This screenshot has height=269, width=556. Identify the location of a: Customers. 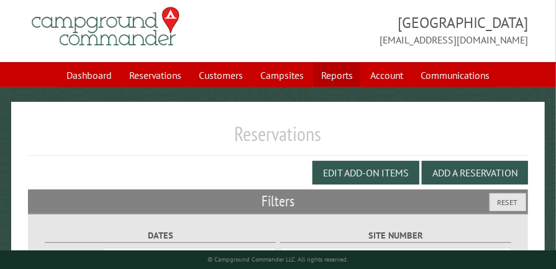
(221, 75).